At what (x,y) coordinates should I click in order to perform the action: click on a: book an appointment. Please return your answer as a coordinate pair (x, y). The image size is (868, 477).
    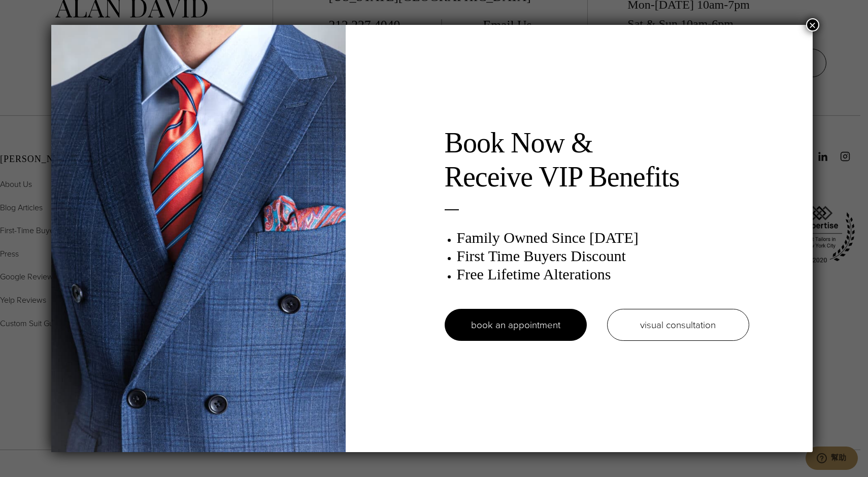
    Looking at the image, I should click on (516, 325).